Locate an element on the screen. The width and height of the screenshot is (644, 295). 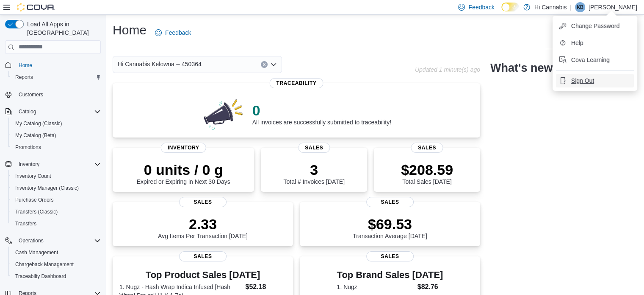
a: Customers is located at coordinates (31, 95).